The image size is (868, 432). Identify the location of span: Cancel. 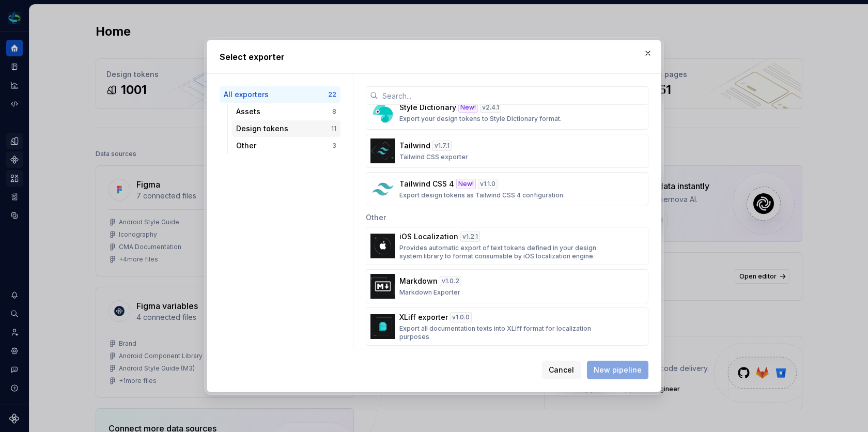
(561, 370).